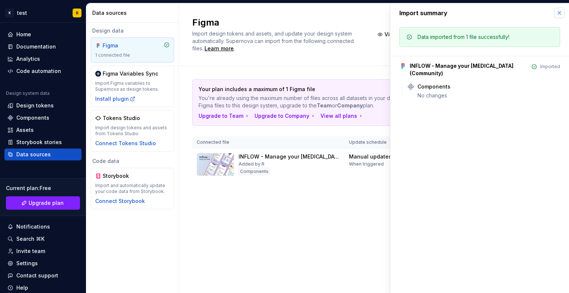 This screenshot has width=569, height=293. Describe the element at coordinates (43, 203) in the screenshot. I see `a: Upgrade plan` at that location.